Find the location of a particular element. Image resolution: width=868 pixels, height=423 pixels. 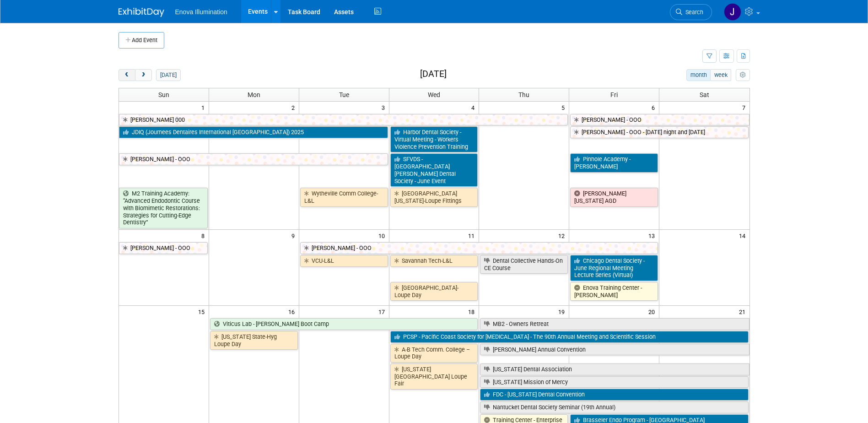

span: Fri is located at coordinates (614, 94).